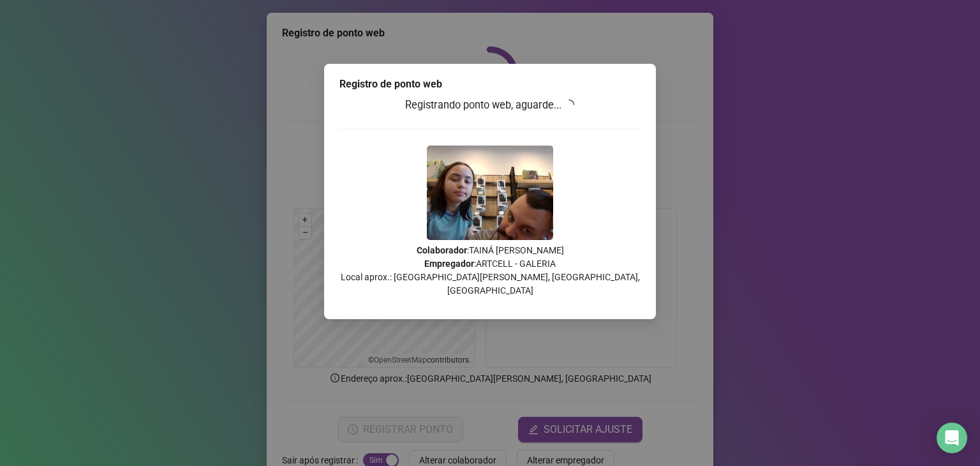 The image size is (980, 466). I want to click on div: Registro de ponto web, so click(490, 84).